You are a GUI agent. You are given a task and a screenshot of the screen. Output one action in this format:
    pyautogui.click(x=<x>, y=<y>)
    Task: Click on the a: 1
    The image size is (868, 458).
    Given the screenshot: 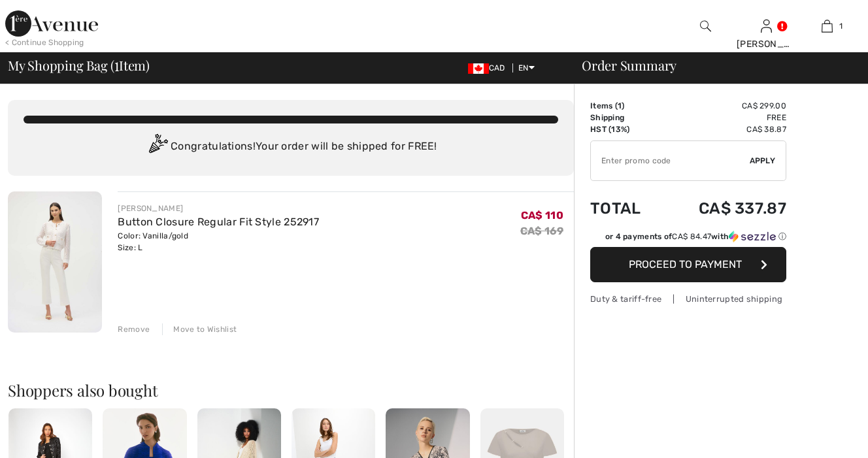 What is the action you would take?
    pyautogui.click(x=827, y=27)
    